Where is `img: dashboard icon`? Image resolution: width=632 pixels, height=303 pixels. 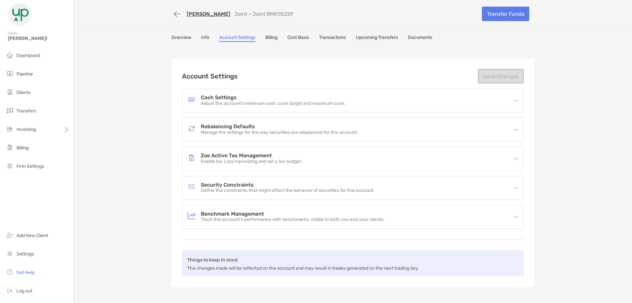 img: dashboard icon is located at coordinates (10, 55).